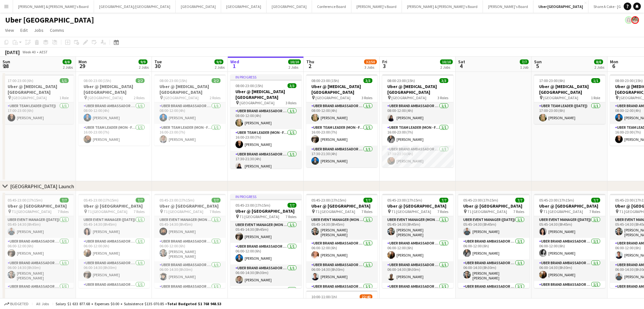 The height and width of the screenshot is (309, 644). Describe the element at coordinates (537, 66) in the screenshot. I see `span: 5` at that location.